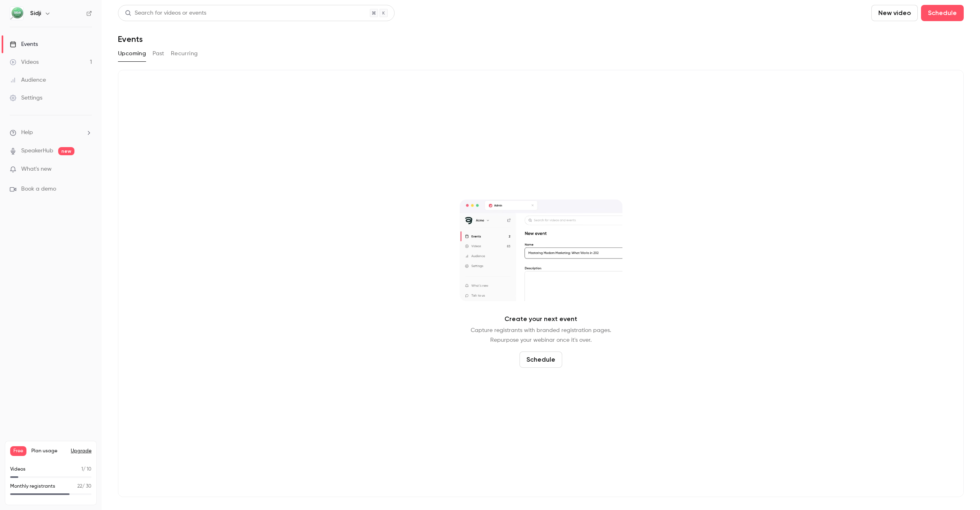 Image resolution: width=980 pixels, height=510 pixels. Describe the element at coordinates (23, 44) in the screenshot. I see `div: Events` at that location.